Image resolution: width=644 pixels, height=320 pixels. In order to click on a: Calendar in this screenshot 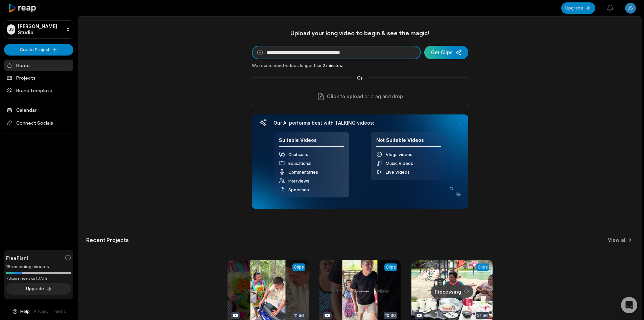, I will do `click(38, 110)`.